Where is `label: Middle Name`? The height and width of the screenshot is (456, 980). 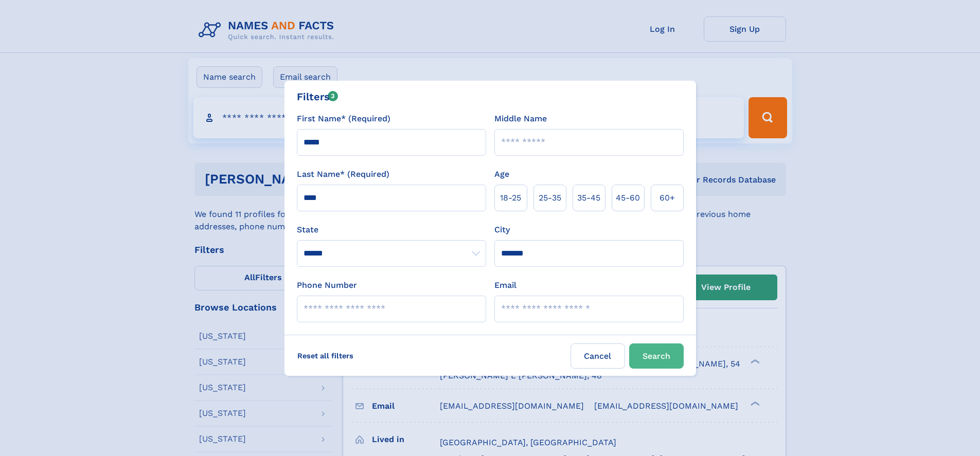 label: Middle Name is located at coordinates (521, 119).